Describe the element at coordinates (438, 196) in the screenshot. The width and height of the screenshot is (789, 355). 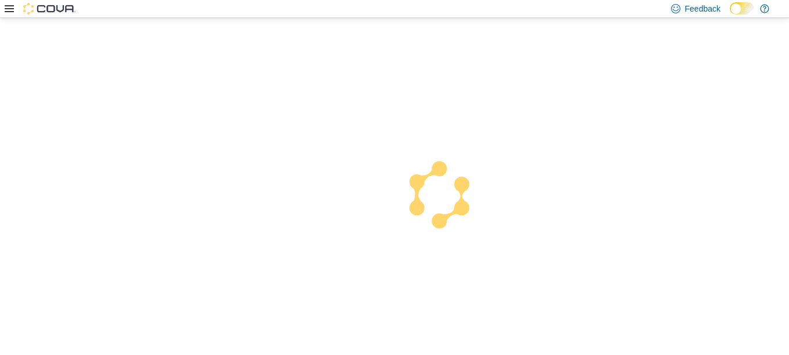
I see `img: cova-loader` at that location.